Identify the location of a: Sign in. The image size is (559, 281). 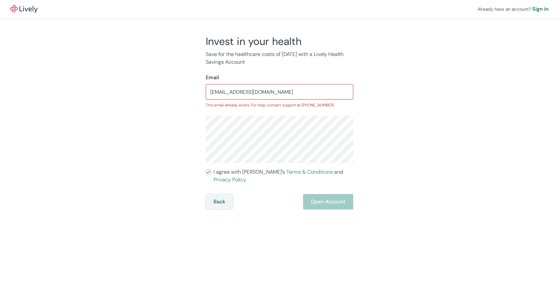
(540, 9).